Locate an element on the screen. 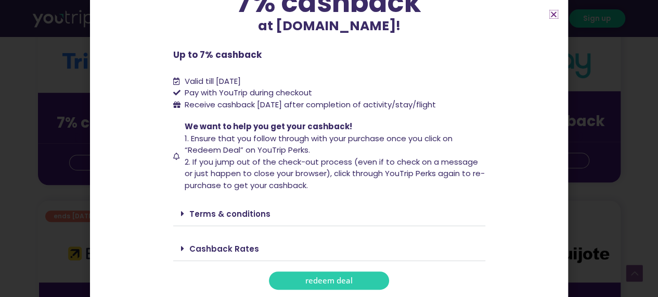 The width and height of the screenshot is (658, 297). span: 1. Ensure that you follow through with your purchase once you click on “Redeem Deal” on YouTrip P... is located at coordinates (318, 144).